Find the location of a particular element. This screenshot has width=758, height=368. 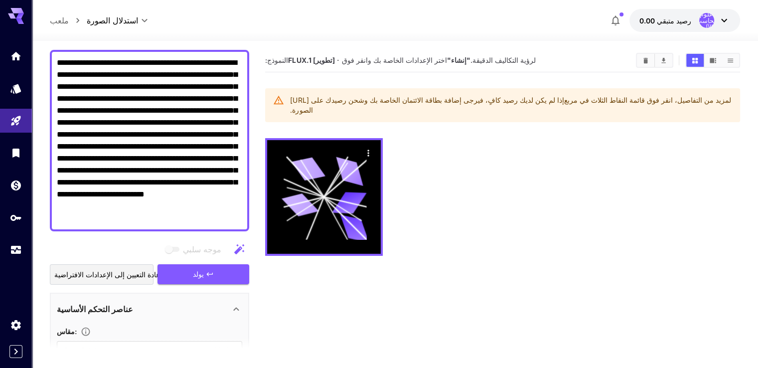

button: إعادة التعيين إلى الإعدادات الافتراضية is located at coordinates (102, 274).